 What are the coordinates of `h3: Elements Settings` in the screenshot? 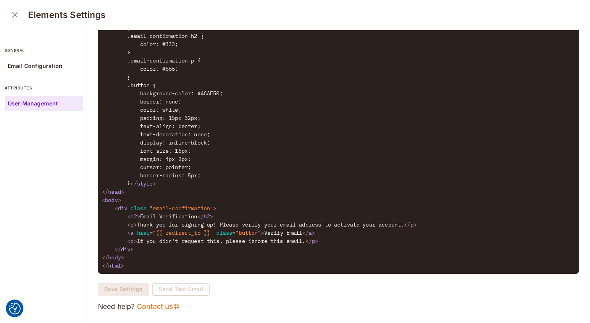 It's located at (67, 15).